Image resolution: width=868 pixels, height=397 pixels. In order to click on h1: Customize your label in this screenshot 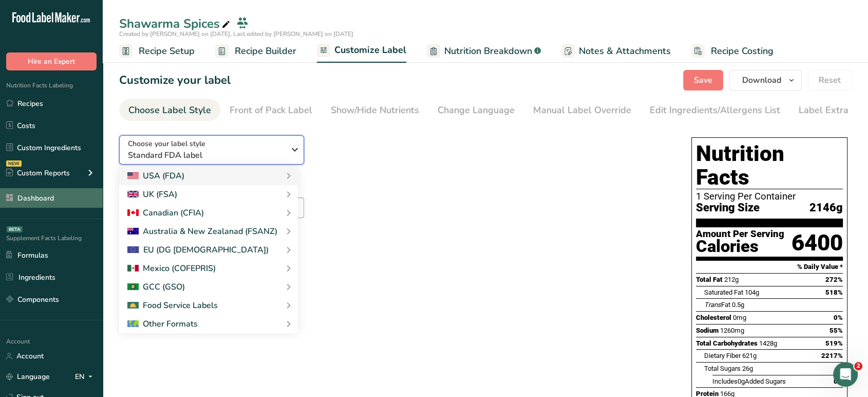, I will do `click(174, 80)`.